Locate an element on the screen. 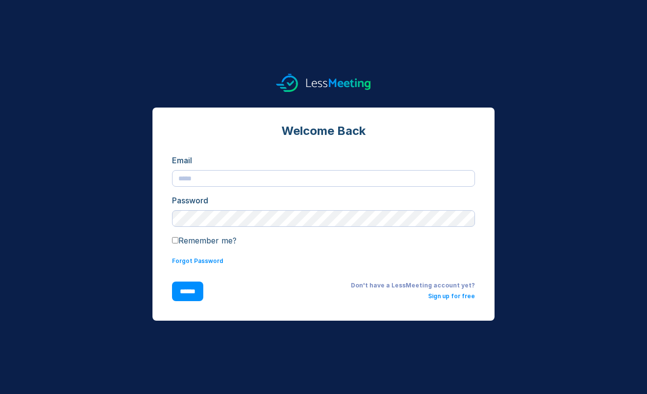  div: Password is located at coordinates (323, 200).